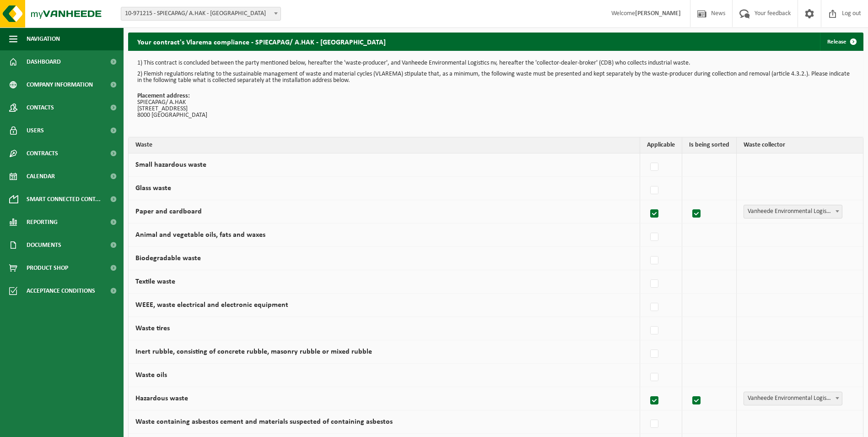 The width and height of the screenshot is (868, 437). What do you see at coordinates (151, 375) in the screenshot?
I see `label: Waste oils` at bounding box center [151, 375].